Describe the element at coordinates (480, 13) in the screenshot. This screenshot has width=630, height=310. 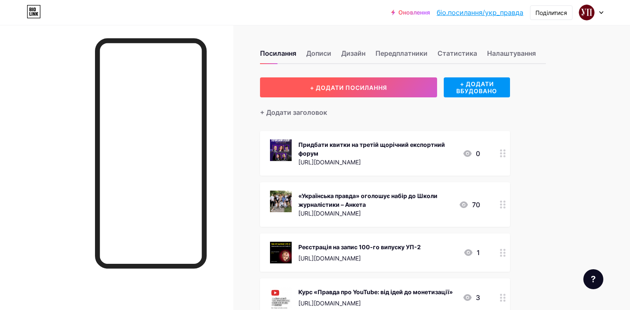
I see `a: біо.посилання/укр_правда` at that location.